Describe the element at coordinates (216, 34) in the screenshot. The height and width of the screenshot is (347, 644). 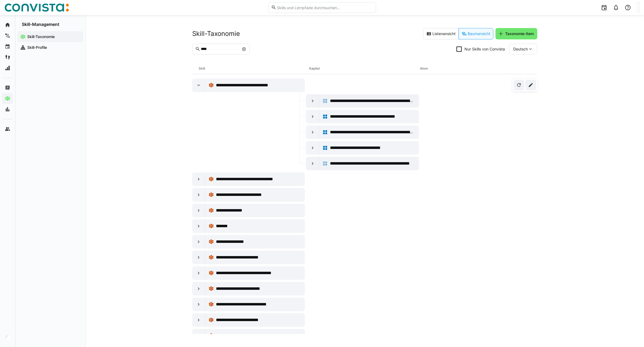
I see `h2: Skill-Taxonomie` at that location.